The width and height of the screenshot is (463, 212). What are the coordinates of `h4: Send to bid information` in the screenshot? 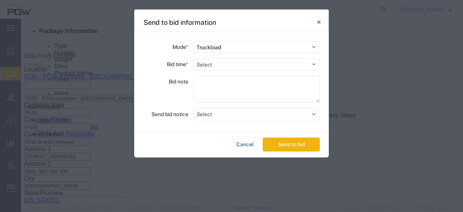 It's located at (179, 22).